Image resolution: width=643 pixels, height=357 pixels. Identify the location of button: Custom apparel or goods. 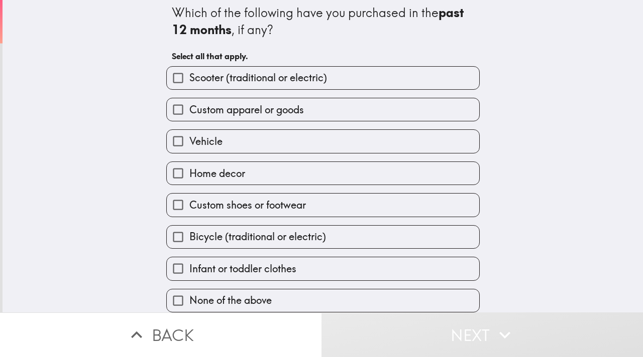
(323, 109).